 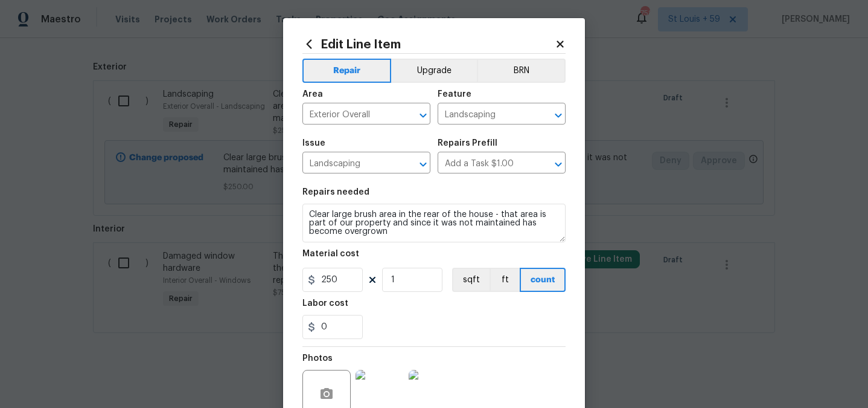 I want to click on button: BRN, so click(x=521, y=71).